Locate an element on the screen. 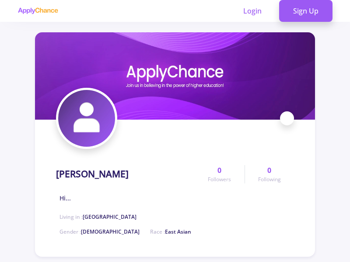 Image resolution: width=350 pixels, height=262 pixels. span: Hi... is located at coordinates (65, 198).